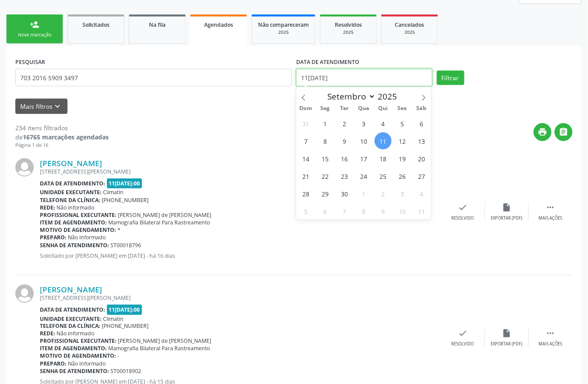  What do you see at coordinates (349, 25) in the screenshot?
I see `span: Resolvidos` at bounding box center [349, 25].